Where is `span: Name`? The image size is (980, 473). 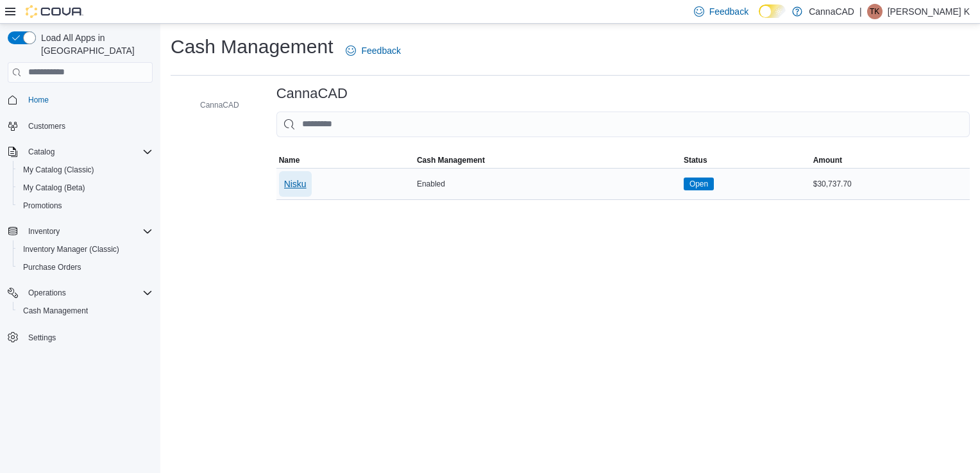 span: Name is located at coordinates (289, 161).